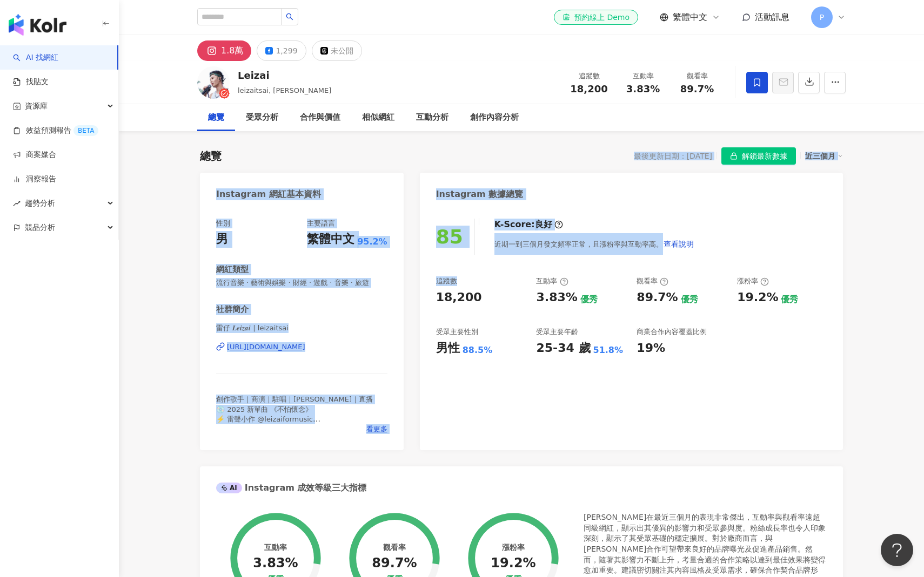 Image resolution: width=924 pixels, height=577 pixels. Describe the element at coordinates (320, 118) in the screenshot. I see `div: 合作與價值` at that location.